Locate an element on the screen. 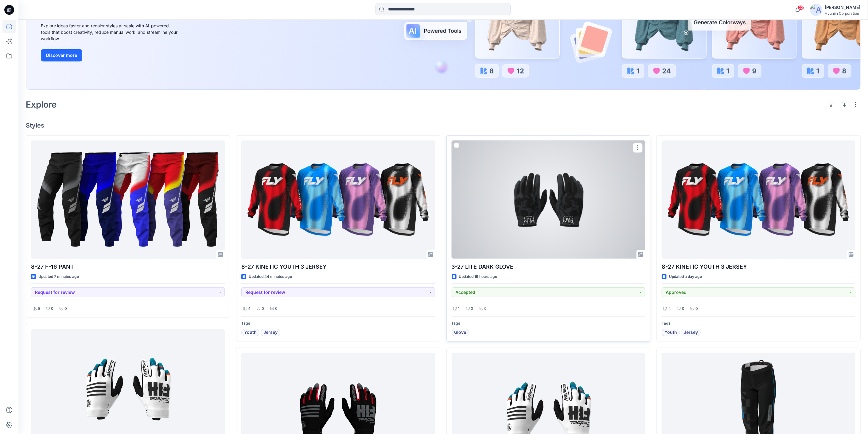 This screenshot has width=868, height=434. p: Updated 44 minutes ago is located at coordinates (270, 276).